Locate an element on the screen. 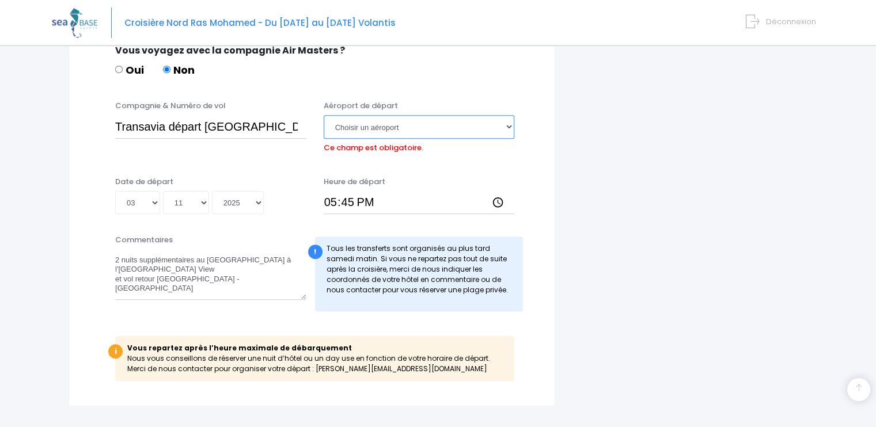 Image resolution: width=876 pixels, height=427 pixels. div: Tous les transferts sont organisés au plus tard samedi matin. Si vous ne repartez pas tout de sui... is located at coordinates (419, 274).